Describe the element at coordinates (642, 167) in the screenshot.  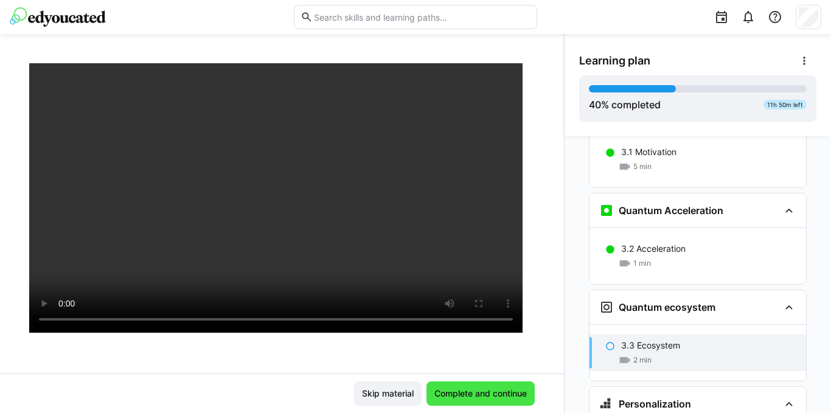
I see `span: 5 min` at that location.